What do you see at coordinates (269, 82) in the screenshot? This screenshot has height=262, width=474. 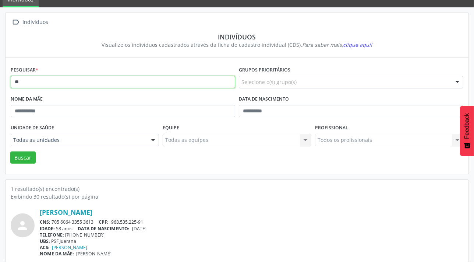 I see `span: Selecione o(s) grupo(s)` at bounding box center [269, 82].